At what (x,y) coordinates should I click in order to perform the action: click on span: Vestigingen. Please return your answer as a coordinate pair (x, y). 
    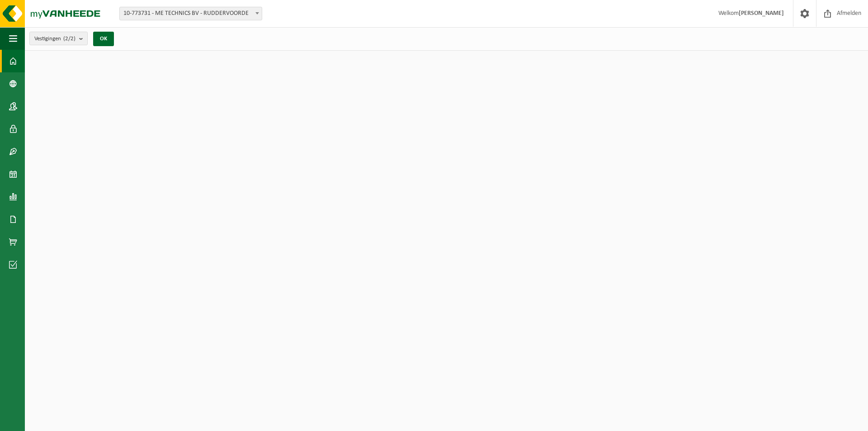
    Looking at the image, I should click on (55, 39).